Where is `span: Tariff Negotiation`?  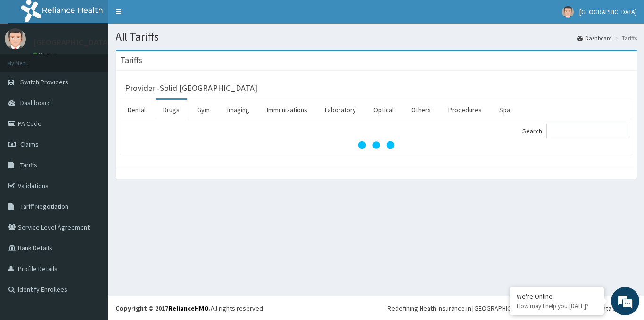
span: Tariff Negotiation is located at coordinates (44, 206).